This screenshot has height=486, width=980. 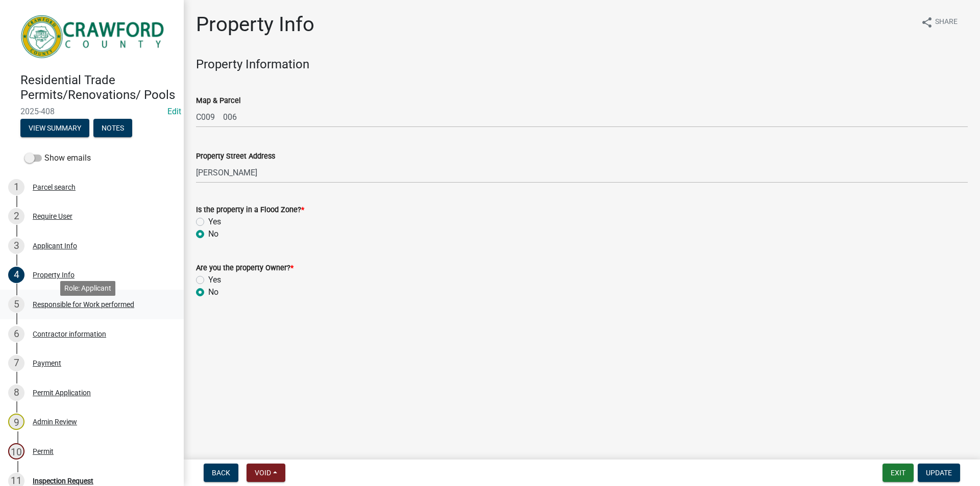 What do you see at coordinates (938, 473) in the screenshot?
I see `button: Update` at bounding box center [938, 473].